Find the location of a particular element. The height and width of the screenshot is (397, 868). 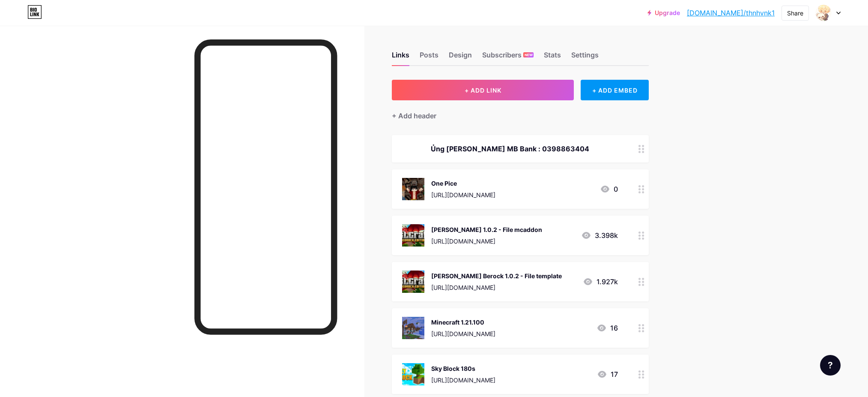

div: Stats is located at coordinates (552, 58).